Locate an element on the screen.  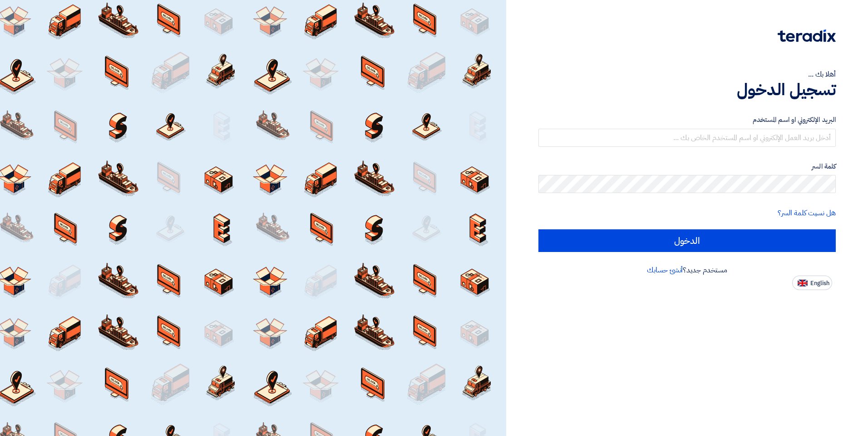
h1: تسجيل الدخول is located at coordinates (686, 90).